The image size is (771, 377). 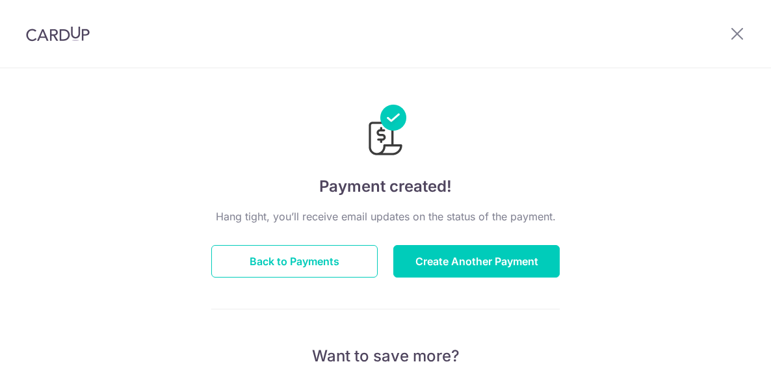 What do you see at coordinates (58, 34) in the screenshot?
I see `img: CardUp` at bounding box center [58, 34].